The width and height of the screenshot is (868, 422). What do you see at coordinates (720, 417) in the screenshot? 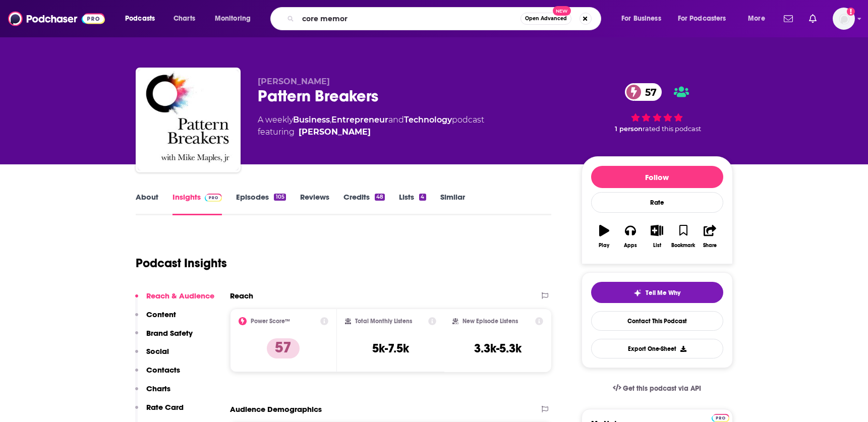
I see `a: Pro website` at bounding box center [720, 417].